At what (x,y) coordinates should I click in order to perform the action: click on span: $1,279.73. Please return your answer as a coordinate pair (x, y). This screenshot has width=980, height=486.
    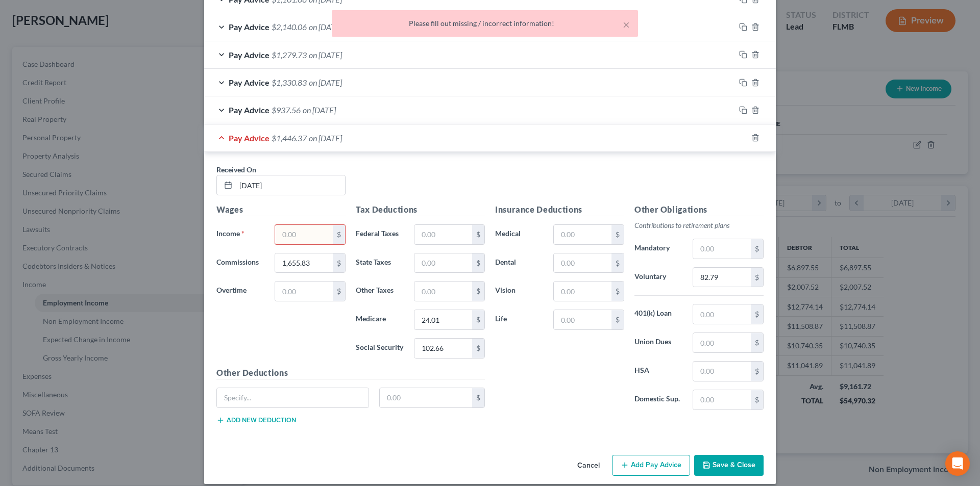
    Looking at the image, I should click on (289, 55).